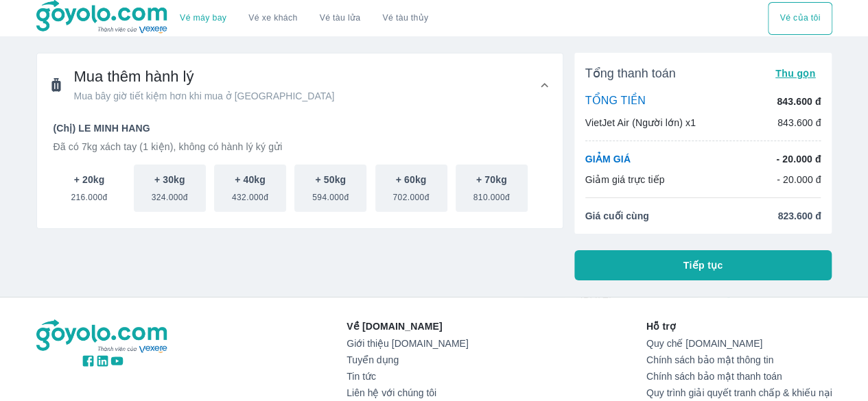 The width and height of the screenshot is (868, 401). Describe the element at coordinates (169, 195) in the screenshot. I see `span: 324.000đ` at that location.